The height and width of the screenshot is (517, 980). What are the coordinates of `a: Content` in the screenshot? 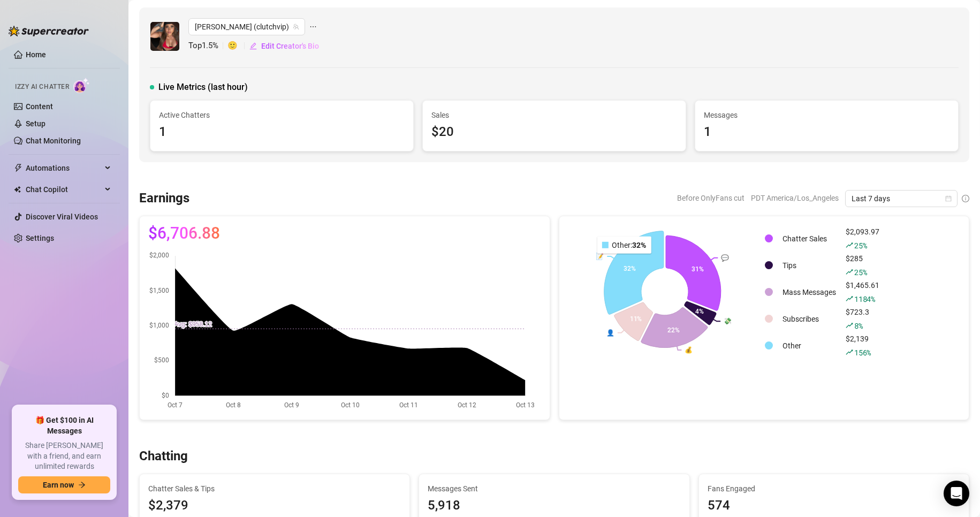 It's located at (39, 106).